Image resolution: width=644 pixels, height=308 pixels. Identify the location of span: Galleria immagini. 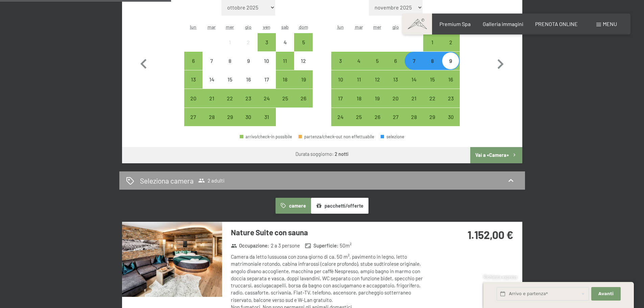
(503, 24).